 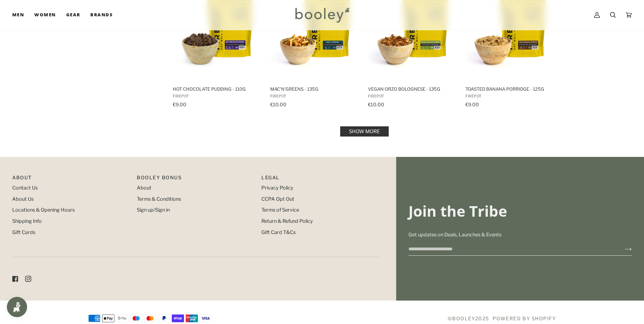 What do you see at coordinates (364, 132) in the screenshot?
I see `a: Show more` at bounding box center [364, 132].